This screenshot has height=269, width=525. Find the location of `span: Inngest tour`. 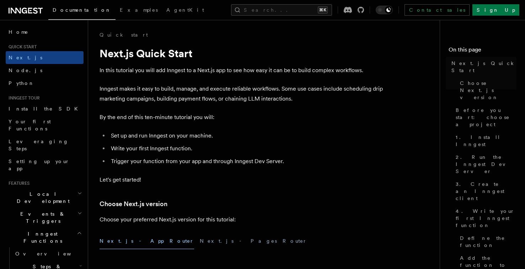

span: Inngest tour is located at coordinates (23, 98).